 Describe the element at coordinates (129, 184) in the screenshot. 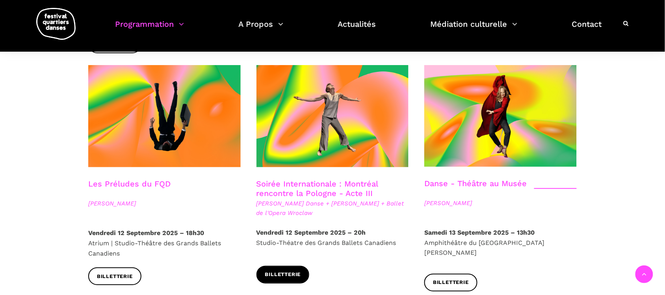

I see `a: Les Préludes du FQD` at that location.